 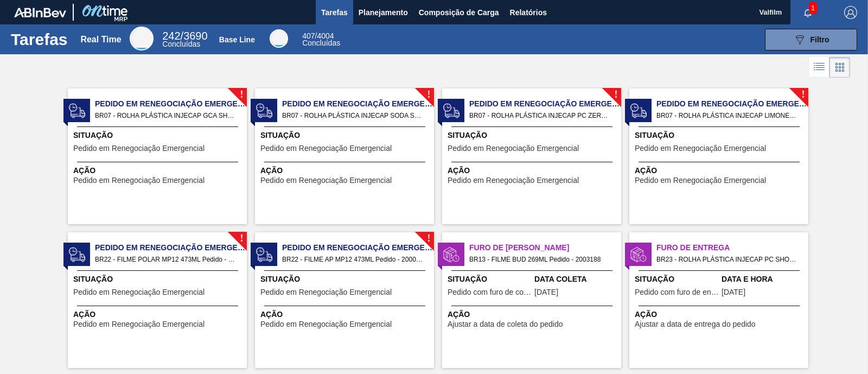 What do you see at coordinates (811, 40) in the screenshot?
I see `button: Filtro` at bounding box center [811, 40].